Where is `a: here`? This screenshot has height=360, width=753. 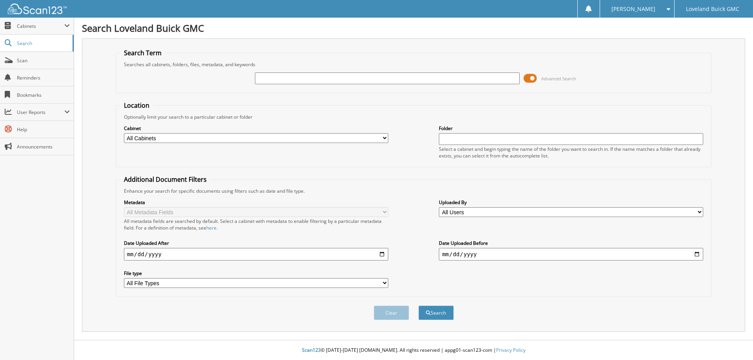 a: here is located at coordinates (211, 228).